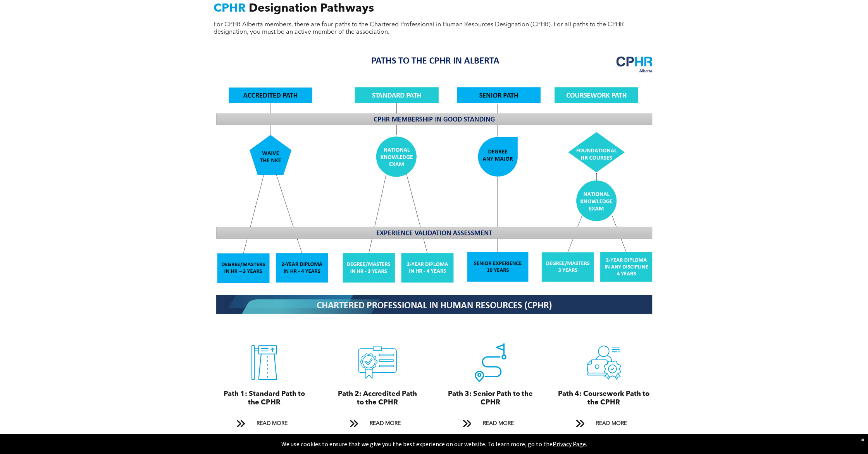 This screenshot has width=868, height=454. What do you see at coordinates (377, 398) in the screenshot?
I see `span: Path 2: Accredited Path to the CPHR` at bounding box center [377, 398].